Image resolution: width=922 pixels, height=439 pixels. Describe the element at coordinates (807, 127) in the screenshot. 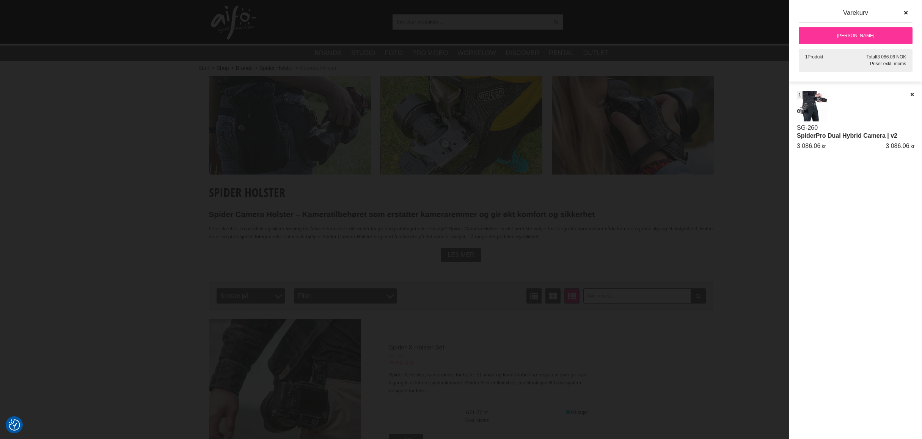

I see `a: SG-260` at that location.